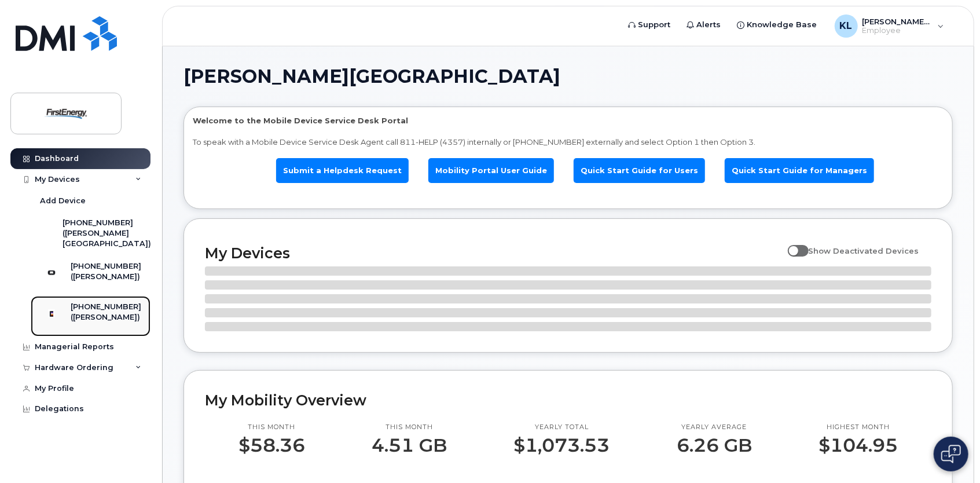 Image resolution: width=980 pixels, height=483 pixels. I want to click on p: Highest month, so click(858, 427).